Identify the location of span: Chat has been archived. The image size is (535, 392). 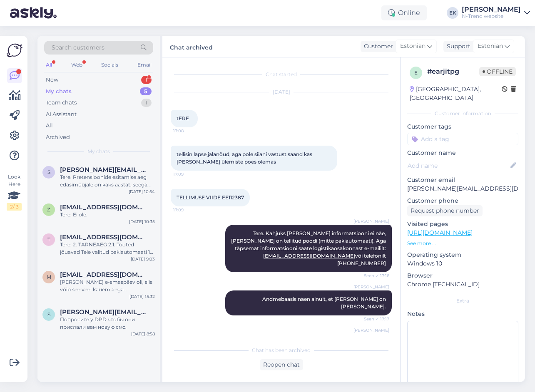
(281, 350).